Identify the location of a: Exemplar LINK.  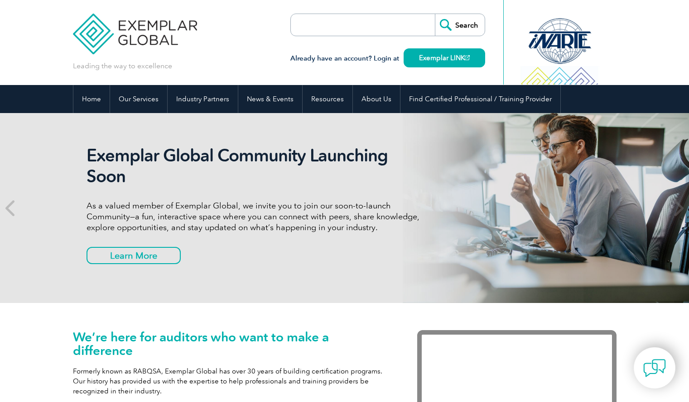
(444, 58).